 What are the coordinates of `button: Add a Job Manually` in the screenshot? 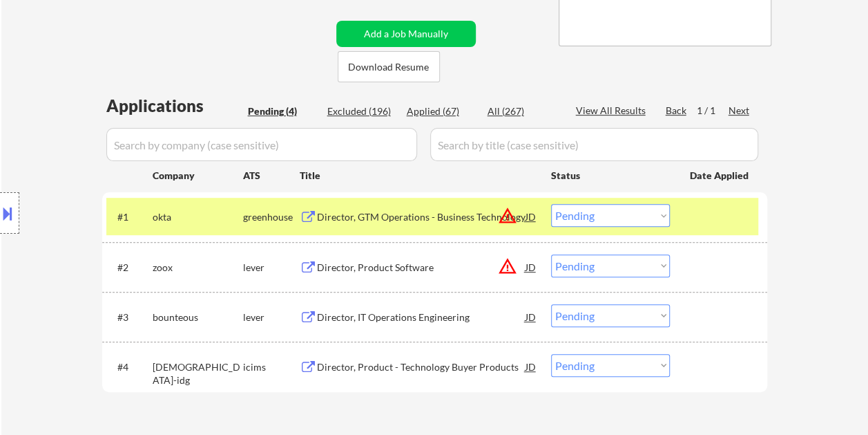 It's located at (406, 34).